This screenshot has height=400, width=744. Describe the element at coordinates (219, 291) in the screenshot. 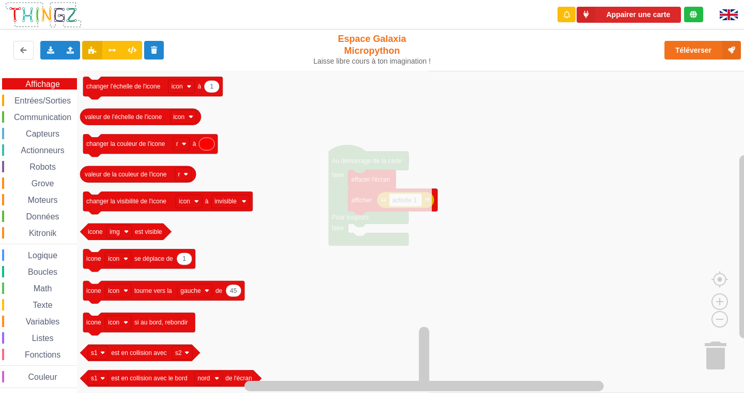

I see `text: de` at that location.